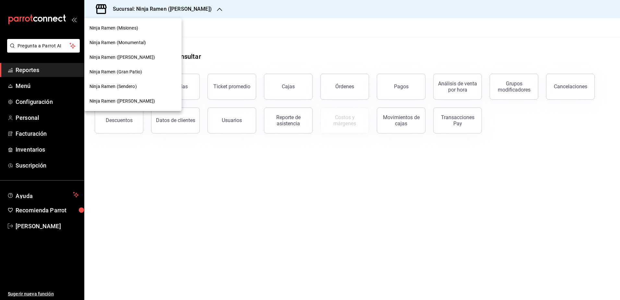 This screenshot has height=300, width=620. What do you see at coordinates (113, 86) in the screenshot?
I see `span: Ninja Ramen (Sendero)` at bounding box center [113, 86].